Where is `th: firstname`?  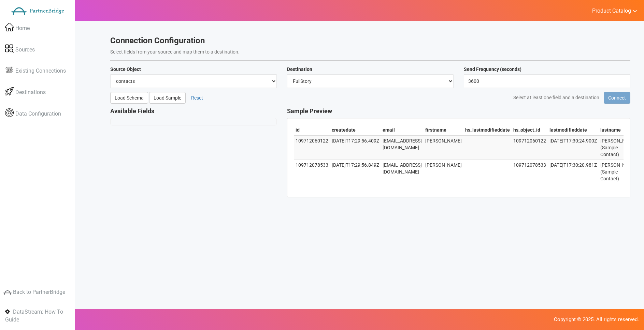 th: firstname is located at coordinates (443, 130).